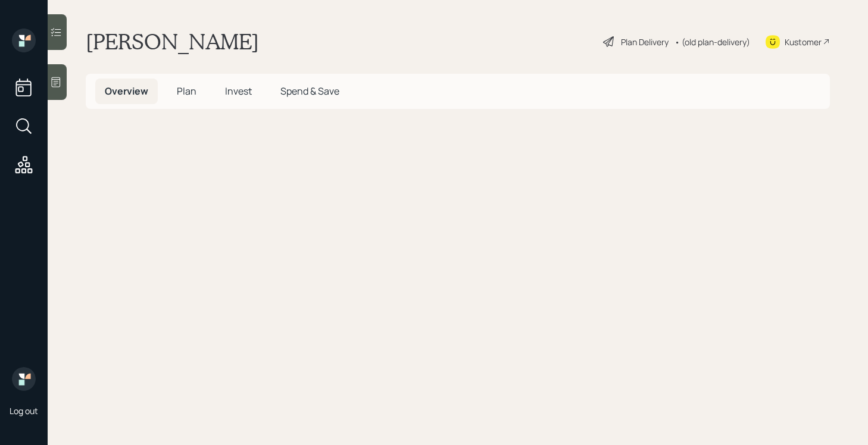 The width and height of the screenshot is (868, 445). I want to click on span: Spend & Save, so click(310, 91).